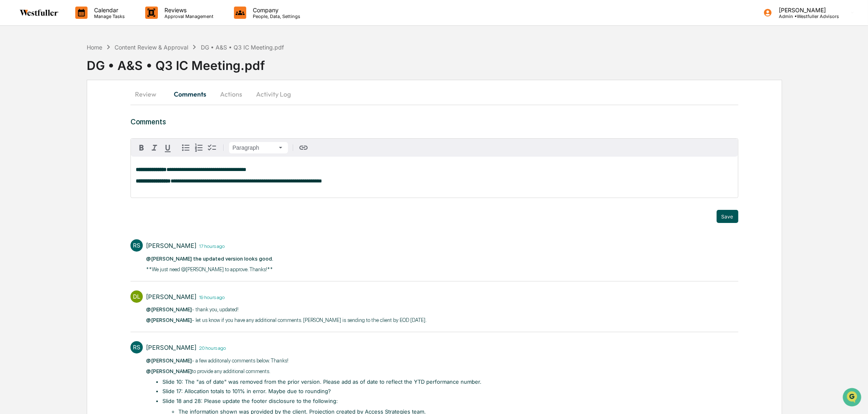  I want to click on span: Data Lookup, so click(34, 187).